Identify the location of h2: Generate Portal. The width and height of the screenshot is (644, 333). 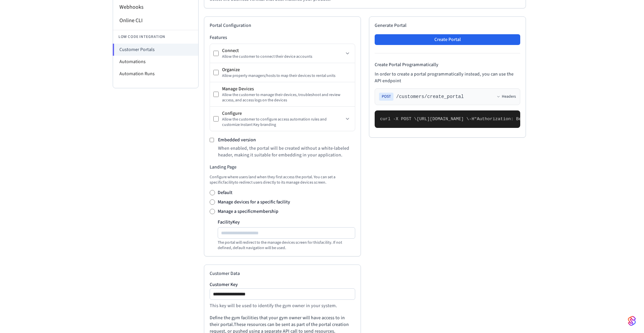
(447, 25).